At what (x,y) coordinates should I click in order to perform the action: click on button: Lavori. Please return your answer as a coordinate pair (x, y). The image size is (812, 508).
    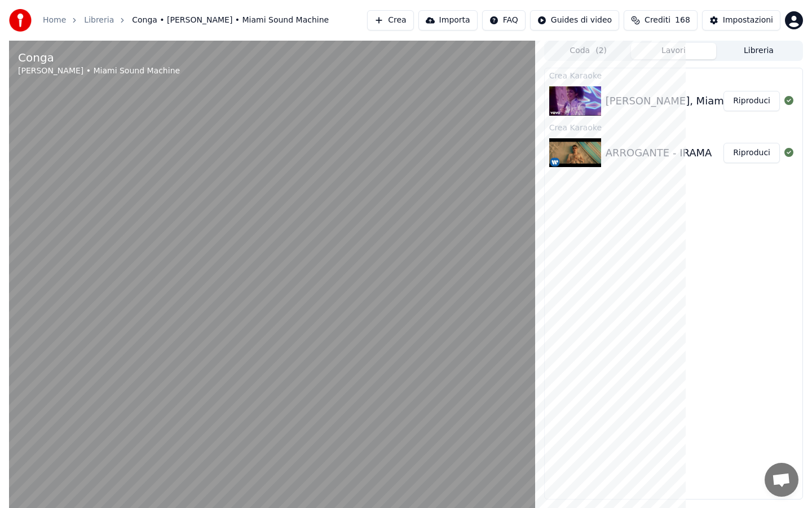
    Looking at the image, I should click on (673, 50).